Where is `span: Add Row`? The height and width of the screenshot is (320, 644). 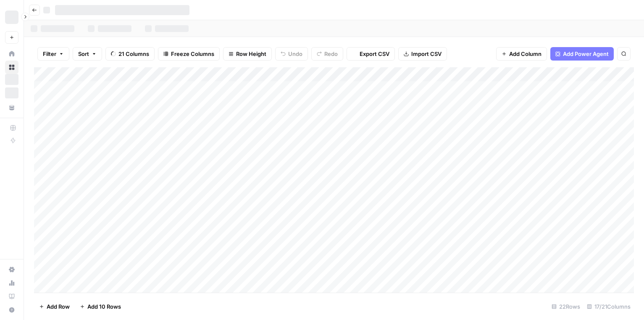
span: Add Row is located at coordinates (58, 307).